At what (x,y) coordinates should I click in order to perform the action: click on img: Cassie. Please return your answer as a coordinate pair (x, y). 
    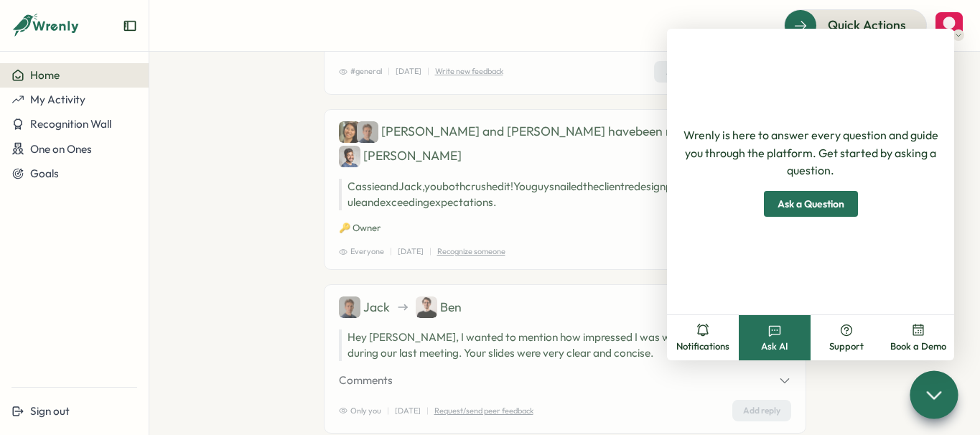
    Looking at the image, I should click on (350, 132).